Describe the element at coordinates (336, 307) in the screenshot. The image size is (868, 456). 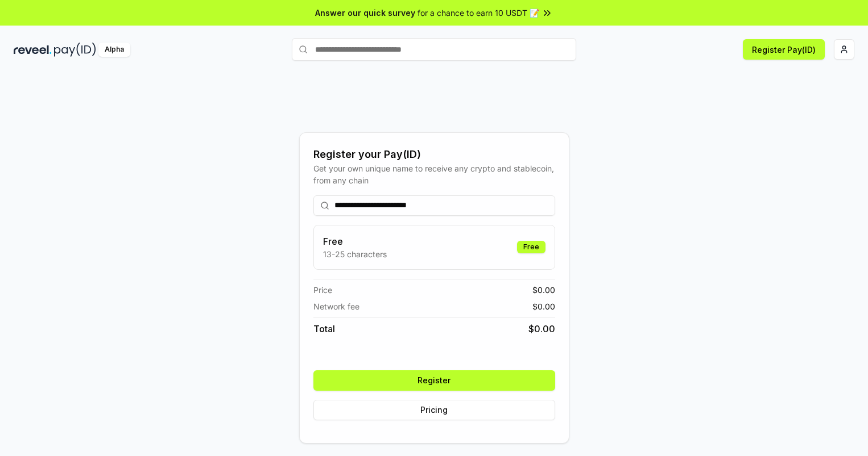
I see `span: Network fee` at that location.